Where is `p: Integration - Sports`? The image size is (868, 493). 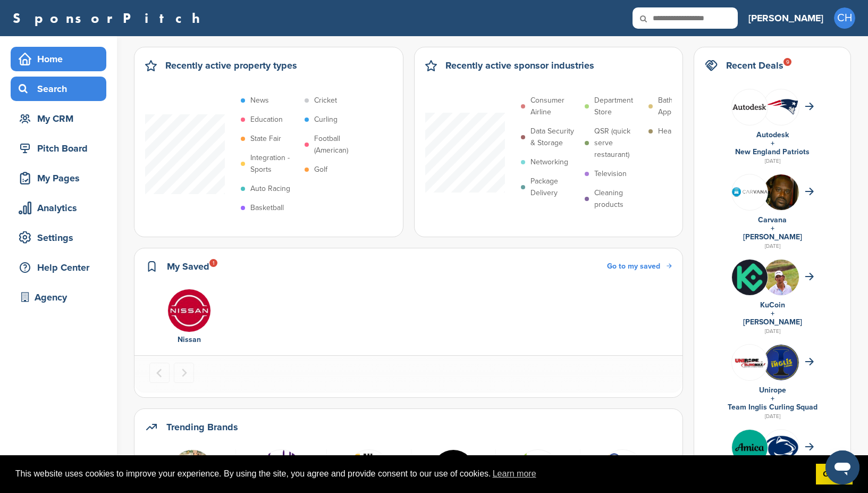 p: Integration - Sports is located at coordinates (275, 164).